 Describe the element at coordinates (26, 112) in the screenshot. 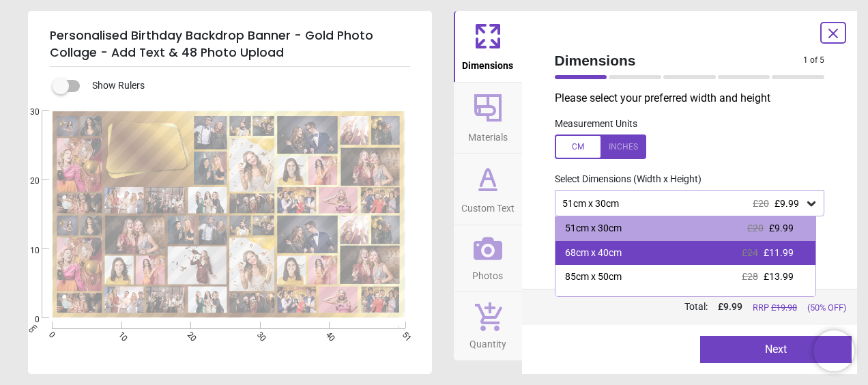

I see `span: 30` at that location.